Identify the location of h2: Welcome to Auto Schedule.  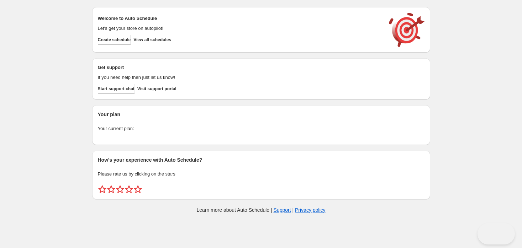
(240, 19).